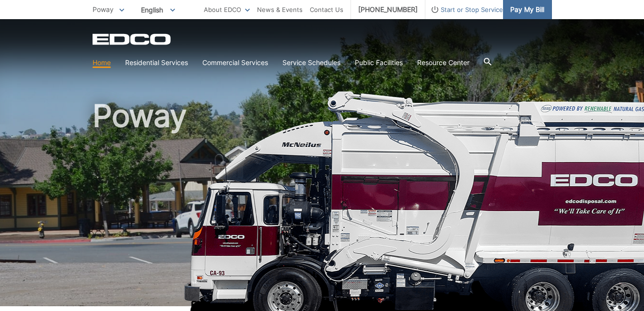 This screenshot has height=311, width=644. I want to click on a: Contact Us, so click(326, 10).